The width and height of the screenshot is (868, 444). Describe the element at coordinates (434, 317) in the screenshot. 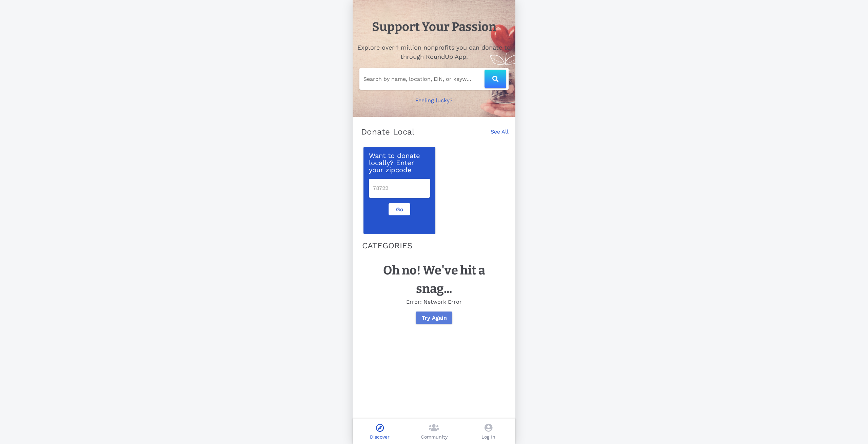

I see `span: Try Again` at that location.